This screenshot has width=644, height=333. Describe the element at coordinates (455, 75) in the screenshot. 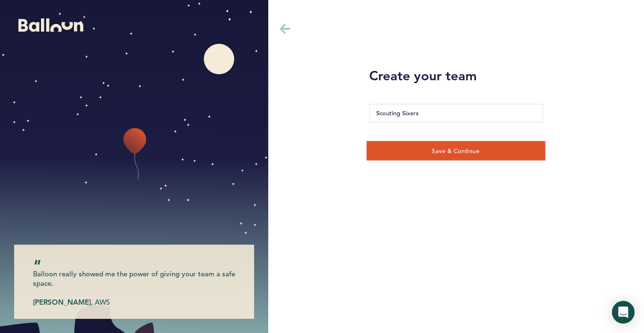

I see `h1: Create your team` at that location.